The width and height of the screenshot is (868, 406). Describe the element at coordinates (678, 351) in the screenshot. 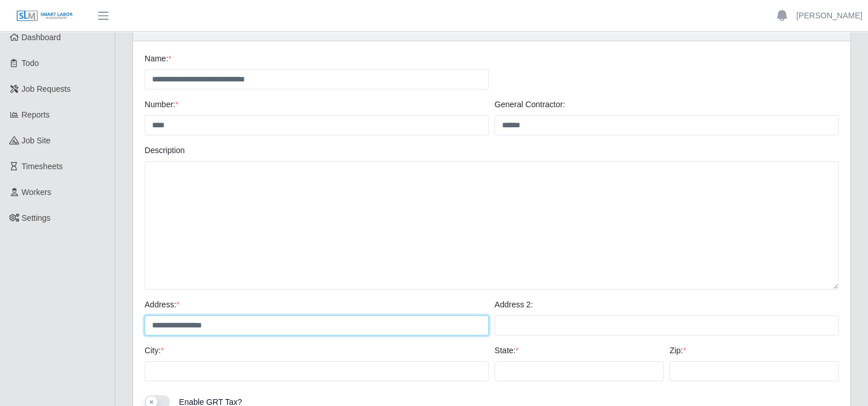

I see `label: Zip:` at that location.